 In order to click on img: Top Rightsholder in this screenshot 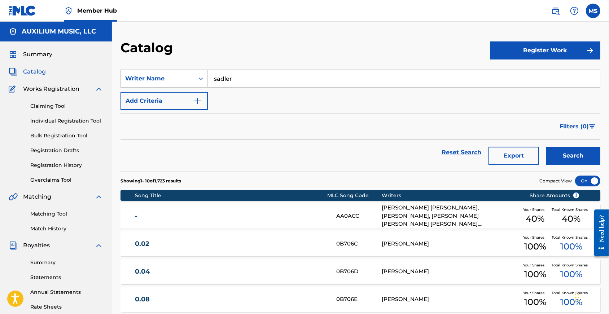, I will do `click(69, 11)`.